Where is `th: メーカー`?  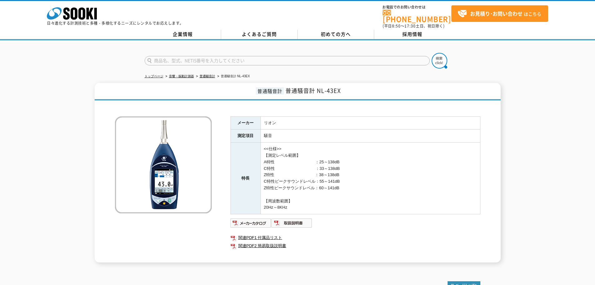
th: メーカー is located at coordinates (246, 123).